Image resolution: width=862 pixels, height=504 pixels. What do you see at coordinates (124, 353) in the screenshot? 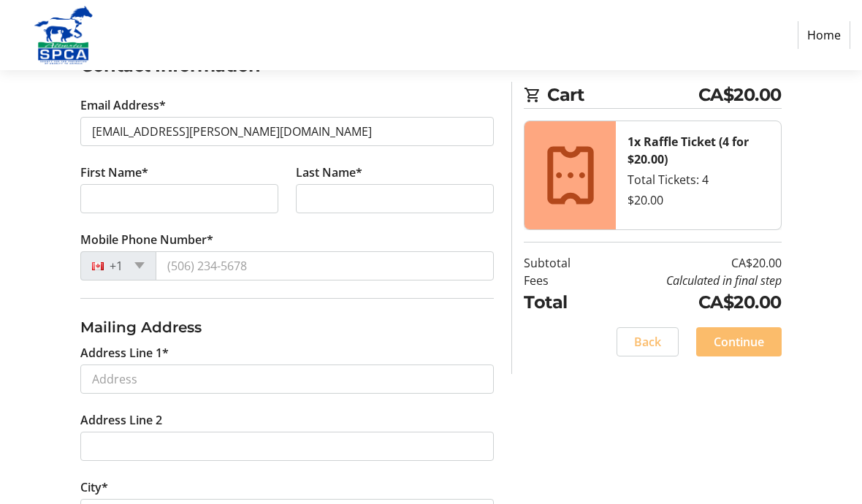
I see `label: Address Line 1*` at bounding box center [124, 353].